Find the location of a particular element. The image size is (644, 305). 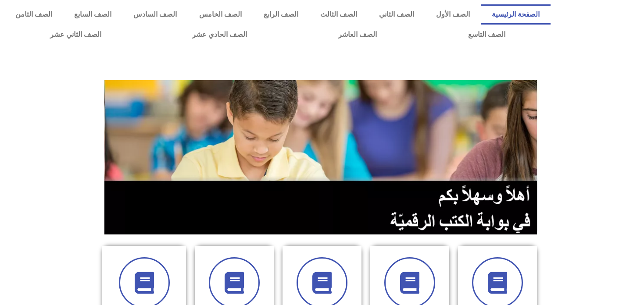

a: الصف الخامس is located at coordinates (220, 15).